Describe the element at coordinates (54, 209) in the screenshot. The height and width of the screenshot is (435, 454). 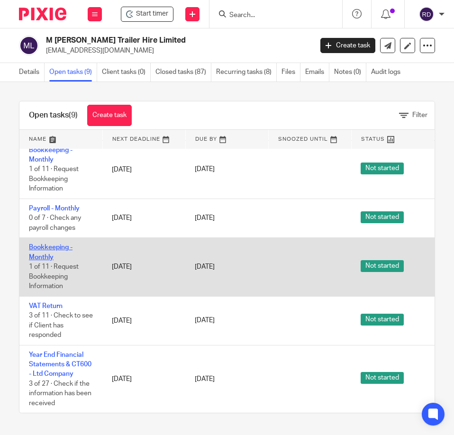
I see `a: Payroll - Monthly` at that location.